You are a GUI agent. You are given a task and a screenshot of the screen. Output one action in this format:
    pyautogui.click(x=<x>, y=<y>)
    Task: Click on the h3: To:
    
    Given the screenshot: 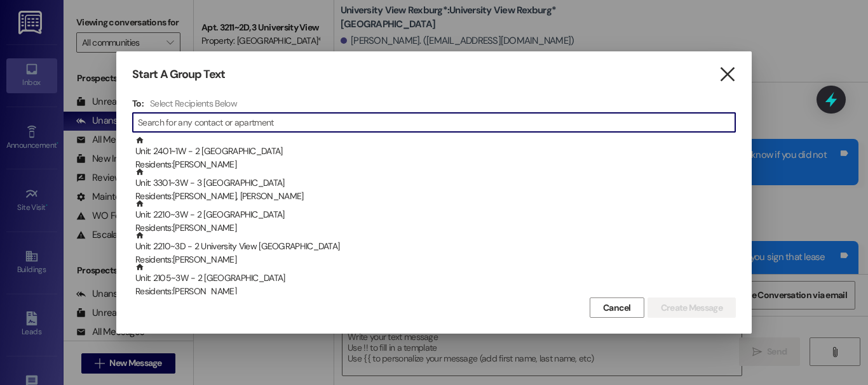 What is the action you would take?
    pyautogui.click(x=138, y=103)
    